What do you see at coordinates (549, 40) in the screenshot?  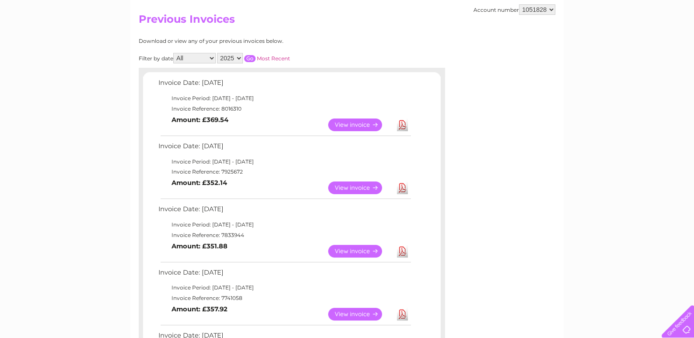 I see `a: Water` at bounding box center [549, 40].